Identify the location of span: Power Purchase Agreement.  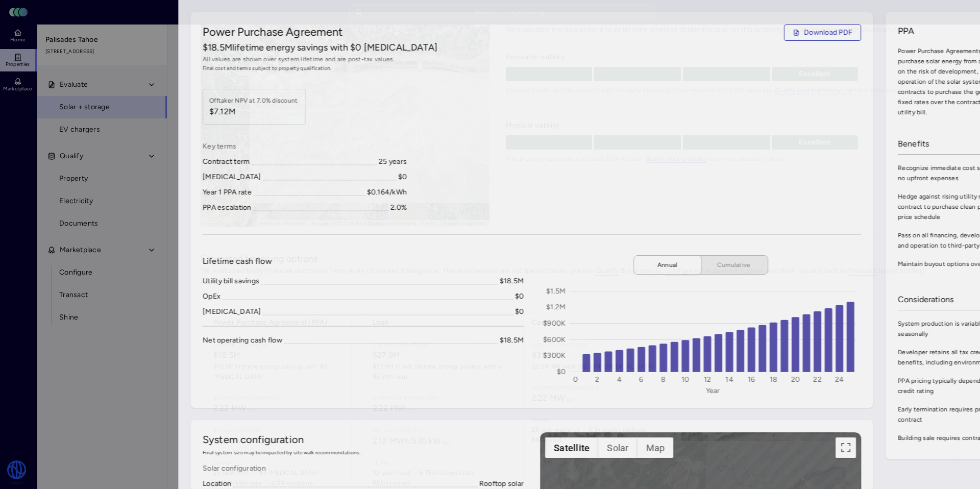
(272, 33).